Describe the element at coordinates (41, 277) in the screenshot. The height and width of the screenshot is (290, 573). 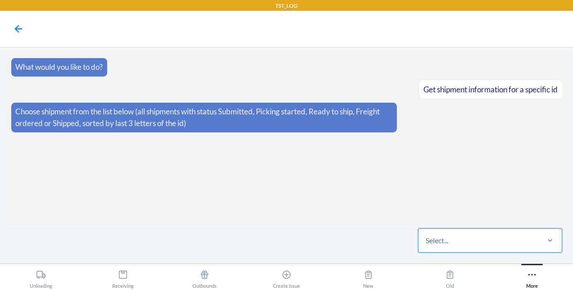
I see `div: Unloading` at that location.